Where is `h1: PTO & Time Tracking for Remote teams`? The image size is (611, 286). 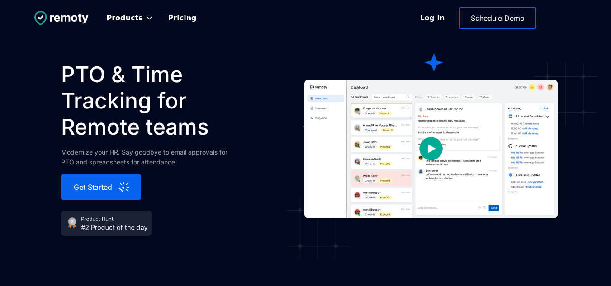 h1: PTO & Time Tracking for Remote teams is located at coordinates (156, 101).